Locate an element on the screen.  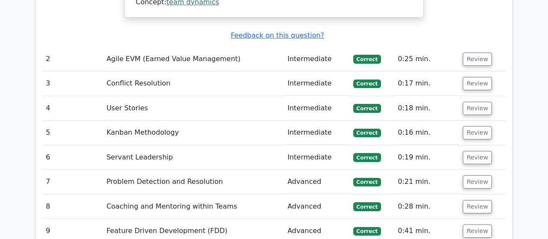
u: Feedback on this question? is located at coordinates (278, 35).